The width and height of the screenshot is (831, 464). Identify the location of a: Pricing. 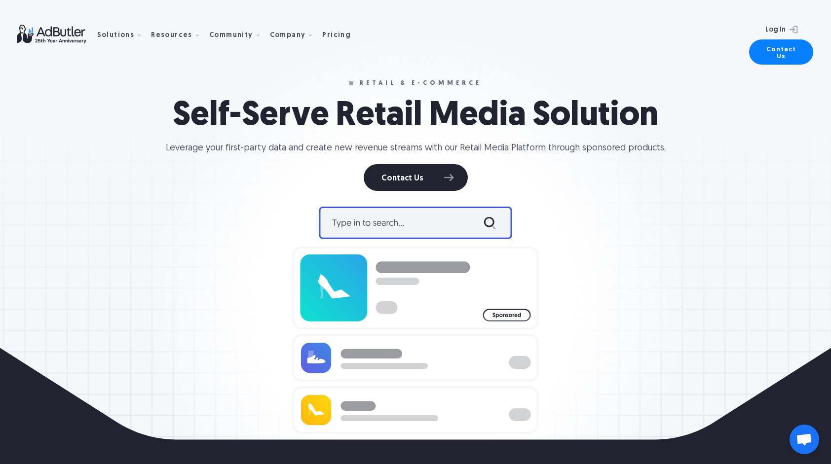
(340, 35).